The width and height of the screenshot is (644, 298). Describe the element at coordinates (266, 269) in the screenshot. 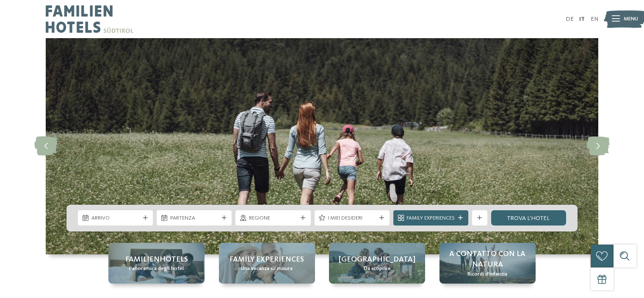

I see `span: Una vacanza su misura` at that location.